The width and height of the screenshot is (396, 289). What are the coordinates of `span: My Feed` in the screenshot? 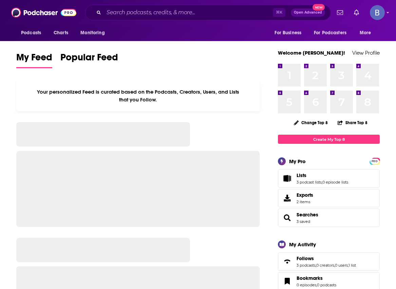 It's located at (34, 59).